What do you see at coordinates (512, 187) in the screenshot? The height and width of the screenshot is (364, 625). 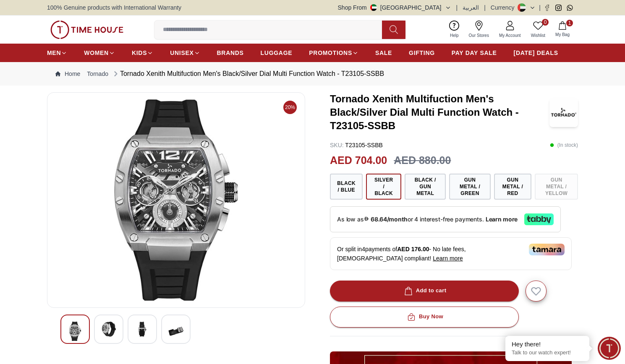 I see `button: Gun Metal / Red` at bounding box center [512, 187].